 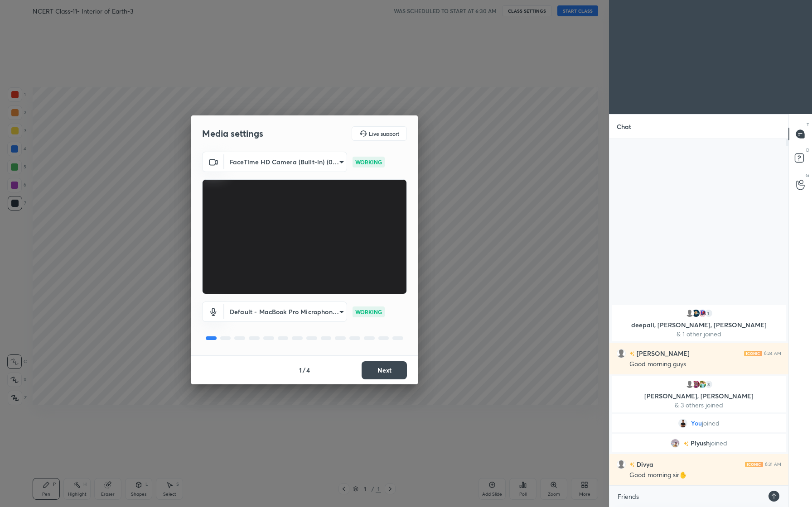 I want to click on div: 6:24 AM, so click(x=772, y=354).